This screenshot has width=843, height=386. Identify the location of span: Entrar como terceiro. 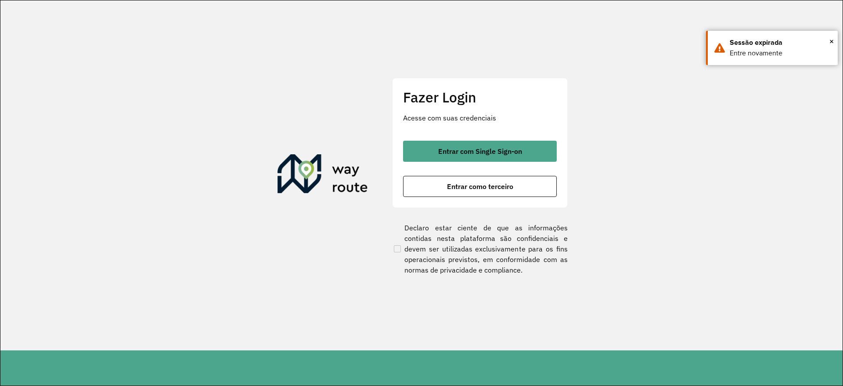
(480, 186).